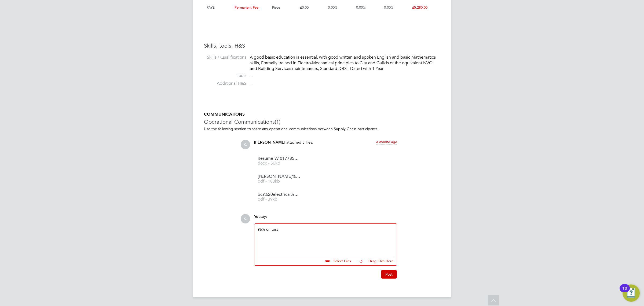  Describe the element at coordinates (279, 194) in the screenshot. I see `span: bcs%20electrical%201` at that location.